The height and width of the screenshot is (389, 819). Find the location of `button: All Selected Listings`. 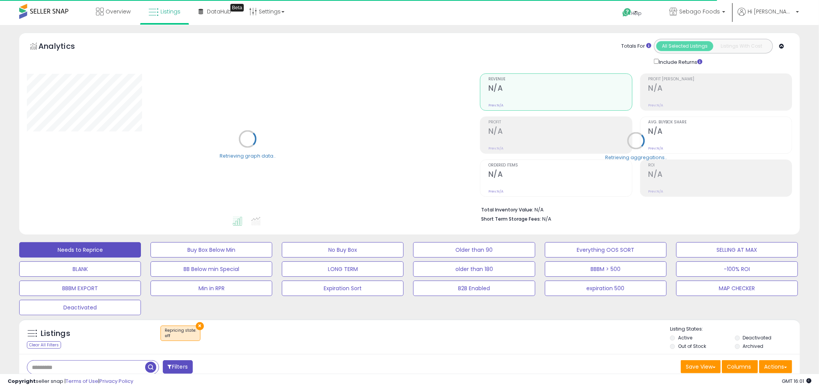

button: All Selected Listings is located at coordinates (685, 46).